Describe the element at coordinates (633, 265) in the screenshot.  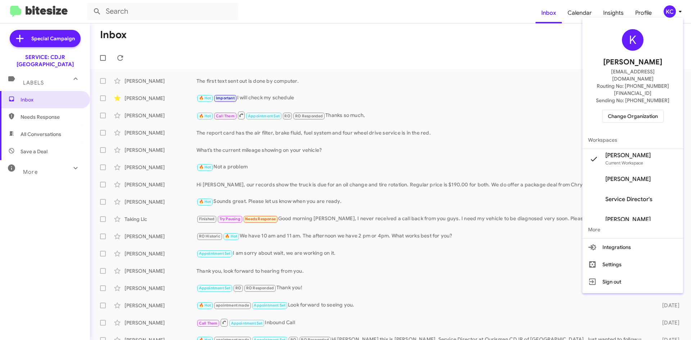
I see `button: Settings` at that location.